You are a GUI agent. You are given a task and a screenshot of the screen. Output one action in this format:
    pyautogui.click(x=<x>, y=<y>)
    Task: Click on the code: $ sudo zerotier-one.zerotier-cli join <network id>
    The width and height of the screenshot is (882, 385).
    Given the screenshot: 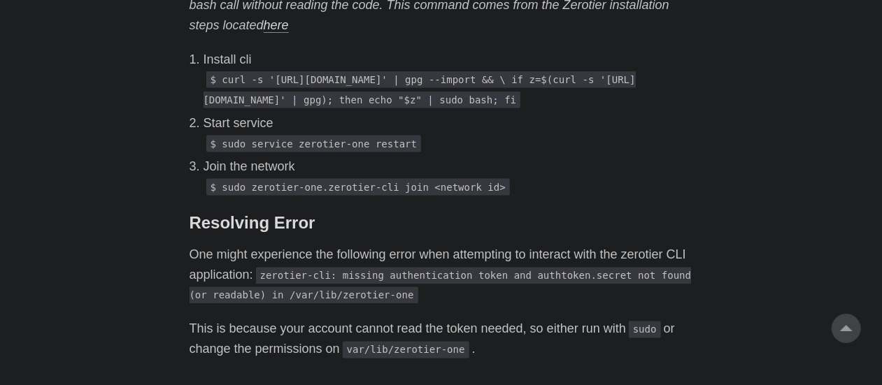 What is the action you would take?
    pyautogui.click(x=358, y=187)
    